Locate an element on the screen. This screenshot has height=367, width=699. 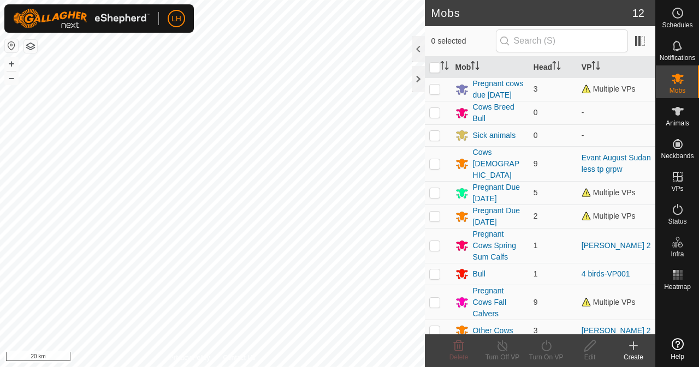
button: Map Layers is located at coordinates (31, 46).